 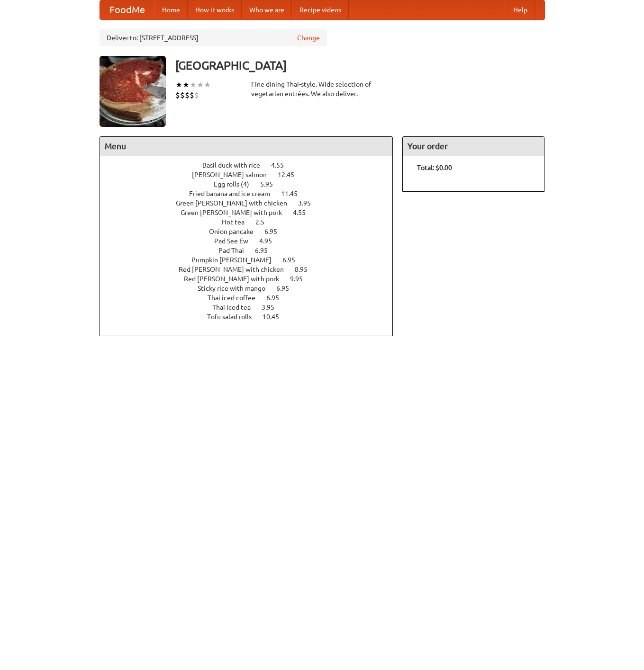 I want to click on a: Sticky rice with mango 6.95, so click(x=252, y=288).